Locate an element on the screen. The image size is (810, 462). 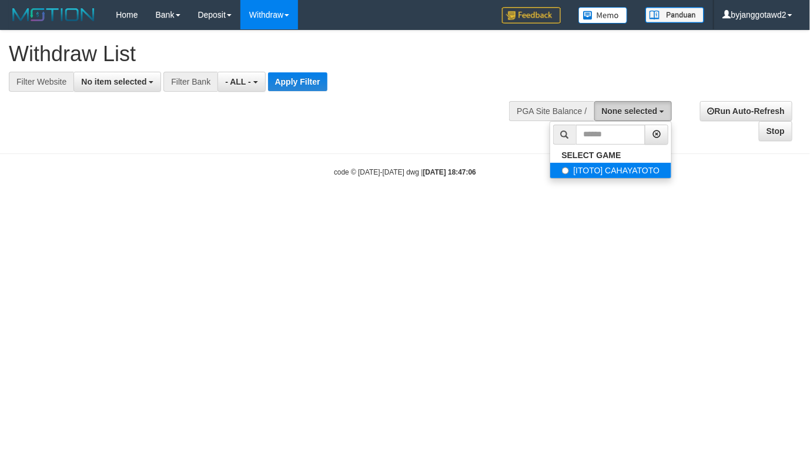
div: Filter Website is located at coordinates (41, 82).